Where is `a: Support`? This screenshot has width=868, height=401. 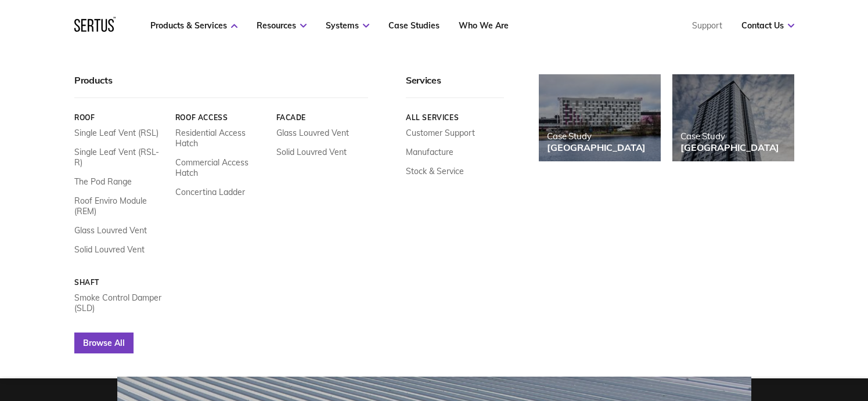
a: Support is located at coordinates (707, 26).